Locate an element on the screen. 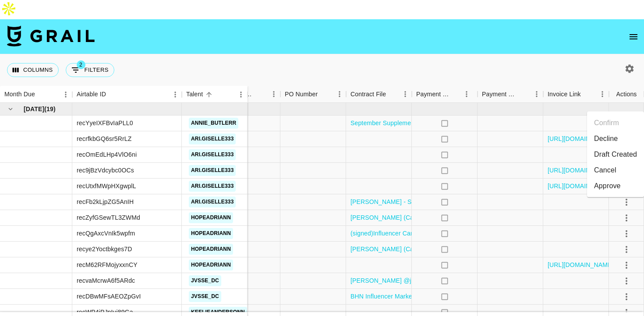  div: recFb2kLjpZG5AnIH is located at coordinates (105, 202).